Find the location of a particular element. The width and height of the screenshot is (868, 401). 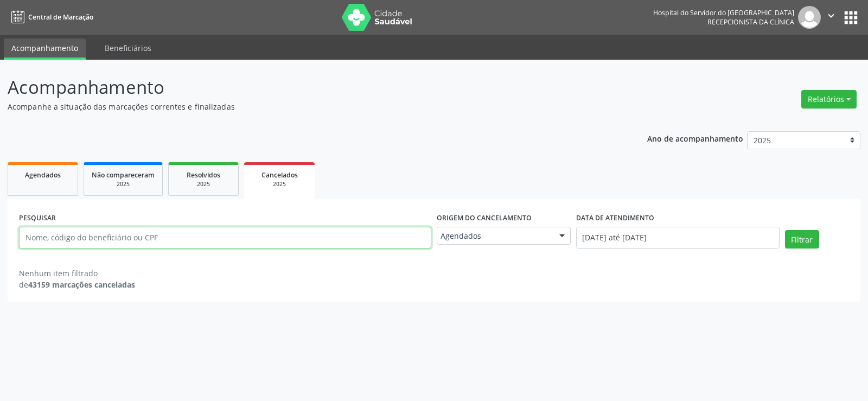

a: Acompanhamento is located at coordinates (44, 49).